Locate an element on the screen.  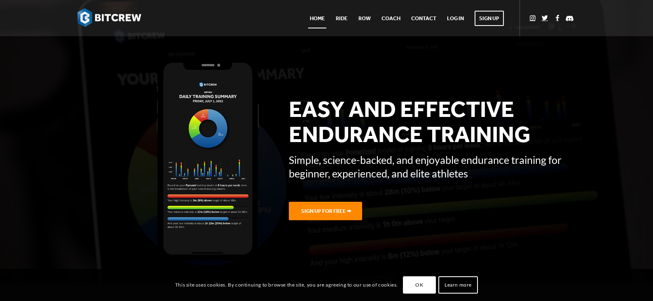
a: OK is located at coordinates (419, 285).